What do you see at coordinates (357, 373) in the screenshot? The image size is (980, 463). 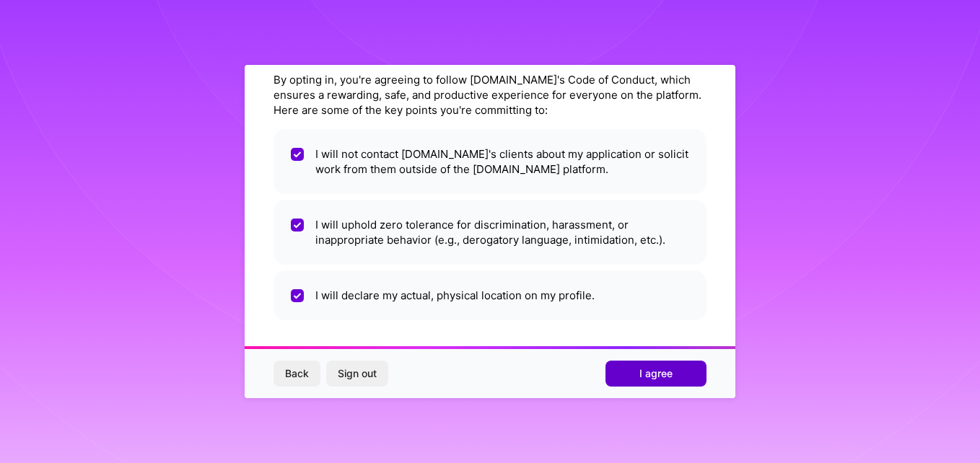 I see `span: Sign out` at bounding box center [357, 373].